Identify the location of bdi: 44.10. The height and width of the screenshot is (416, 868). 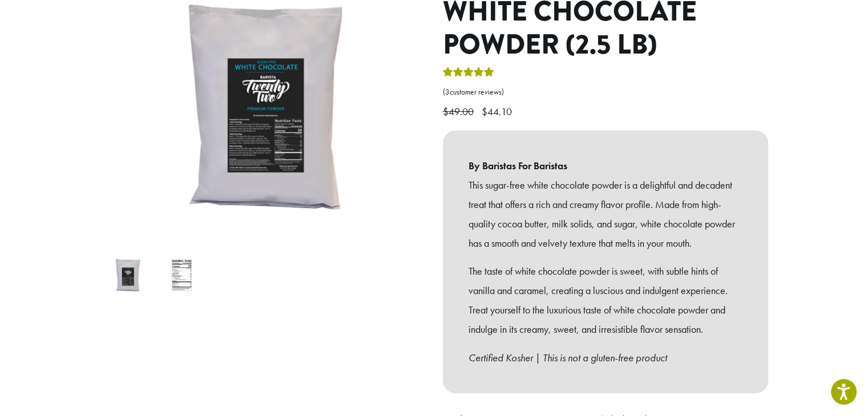
(498, 111).